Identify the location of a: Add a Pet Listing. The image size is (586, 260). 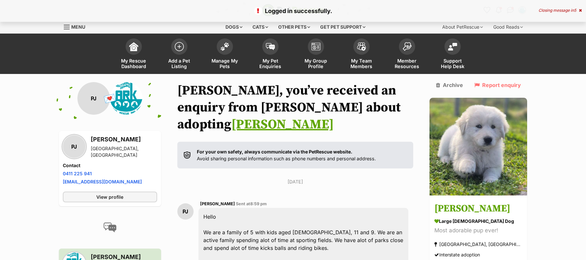
(179, 54).